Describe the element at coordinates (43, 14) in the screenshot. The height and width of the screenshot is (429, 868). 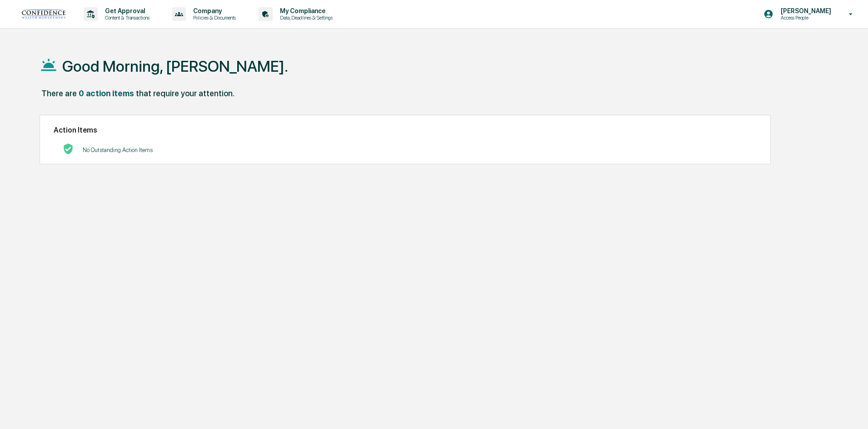
I see `img: logo` at that location.